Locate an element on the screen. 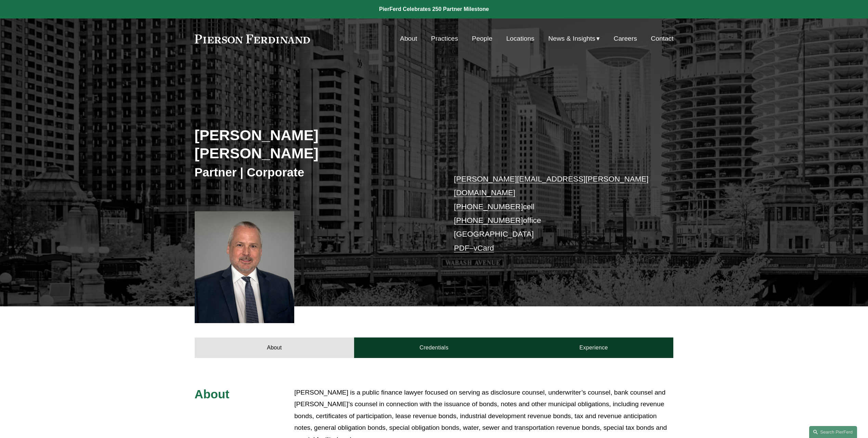 This screenshot has width=868, height=438. a: Search this site is located at coordinates (833, 432).